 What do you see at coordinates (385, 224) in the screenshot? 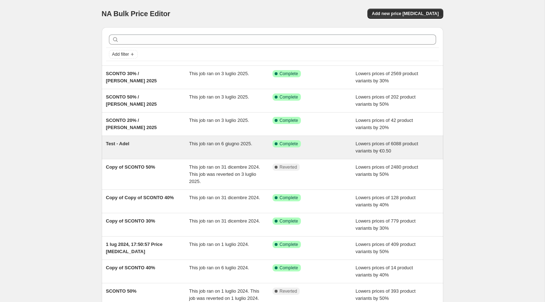
I see `span: Lowers prices of 779 product variants by 30%` at bounding box center [385, 224].